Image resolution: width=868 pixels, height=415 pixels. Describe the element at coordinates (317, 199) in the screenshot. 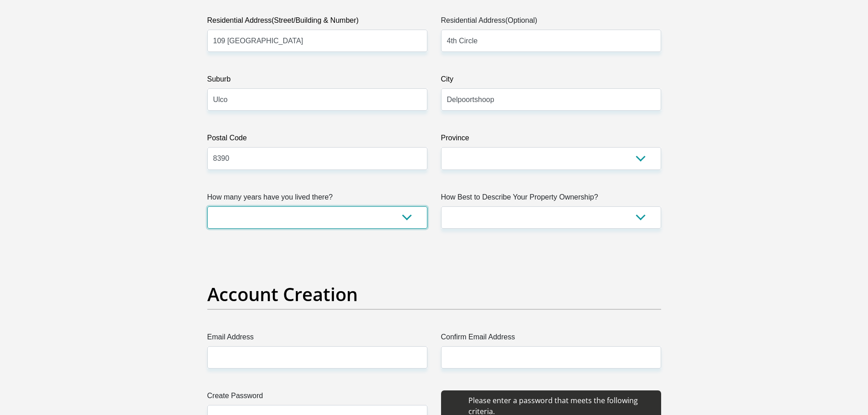

I see `label: How many years have you lived there?` at that location.